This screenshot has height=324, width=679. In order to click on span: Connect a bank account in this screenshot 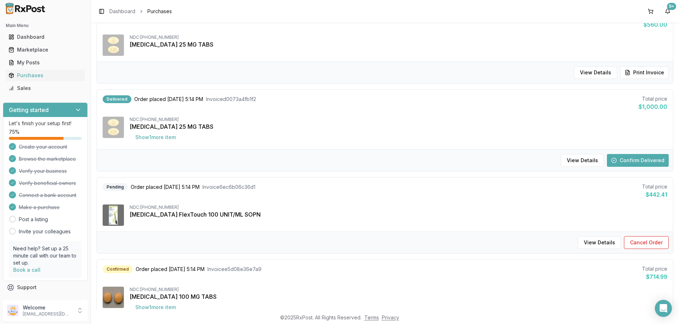, I will do `click(48, 195)`.